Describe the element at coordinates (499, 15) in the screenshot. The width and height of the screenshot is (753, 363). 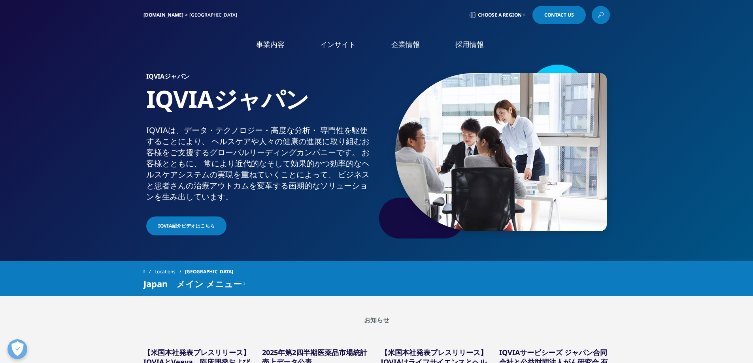
I see `span: Choose a Region` at that location.